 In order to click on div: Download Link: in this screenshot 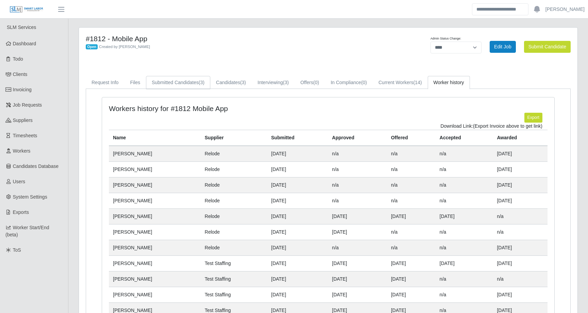, I will do `click(328, 126)`.